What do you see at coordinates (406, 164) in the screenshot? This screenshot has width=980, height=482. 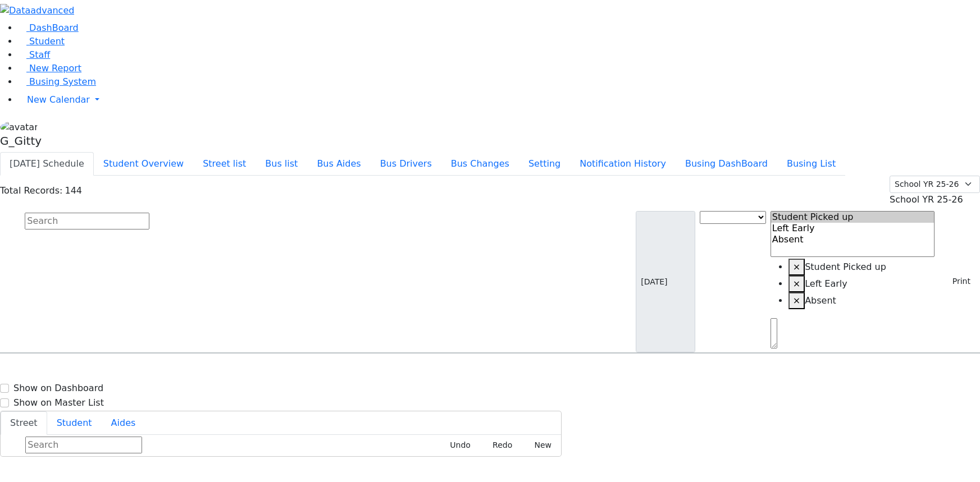 I see `button: Bus Drivers` at bounding box center [406, 164].